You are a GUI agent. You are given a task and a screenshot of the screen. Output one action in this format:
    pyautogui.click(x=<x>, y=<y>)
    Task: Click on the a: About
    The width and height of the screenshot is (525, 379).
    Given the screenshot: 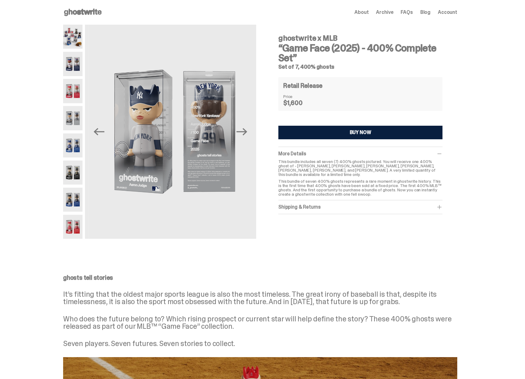 What is the action you would take?
    pyautogui.click(x=361, y=12)
    